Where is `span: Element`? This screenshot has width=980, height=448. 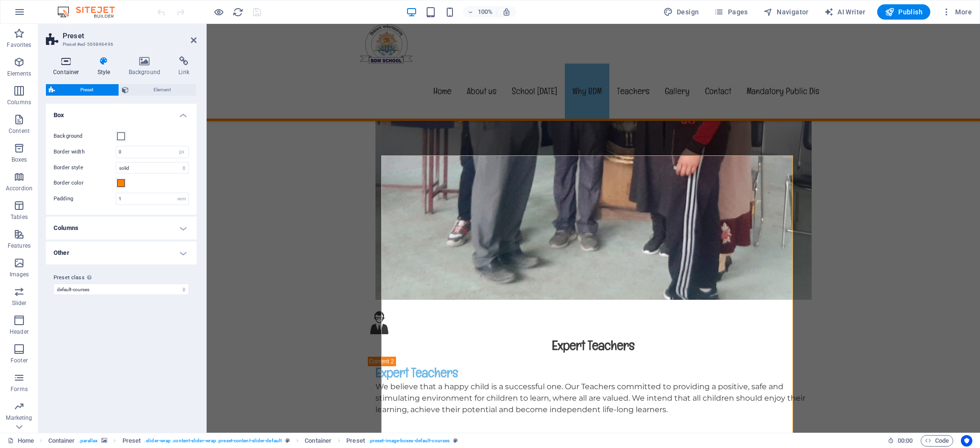 span: Element is located at coordinates (163, 90).